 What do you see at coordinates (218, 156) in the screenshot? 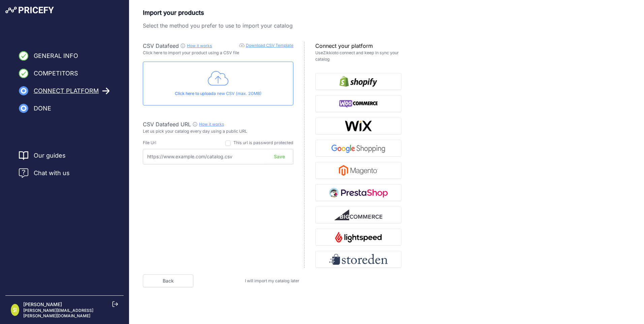
I see `input: https://www.example.com/catalog.csv` at bounding box center [218, 156].